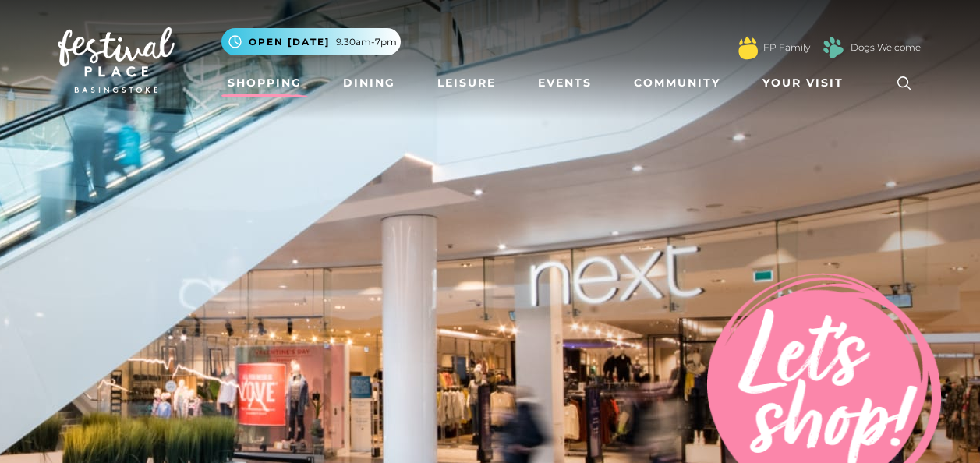  I want to click on a: Dogs Welcome!, so click(887, 48).